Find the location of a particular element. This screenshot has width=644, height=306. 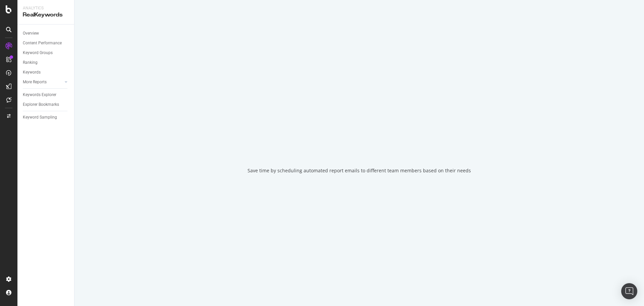

div: Content Performance is located at coordinates (42, 43).